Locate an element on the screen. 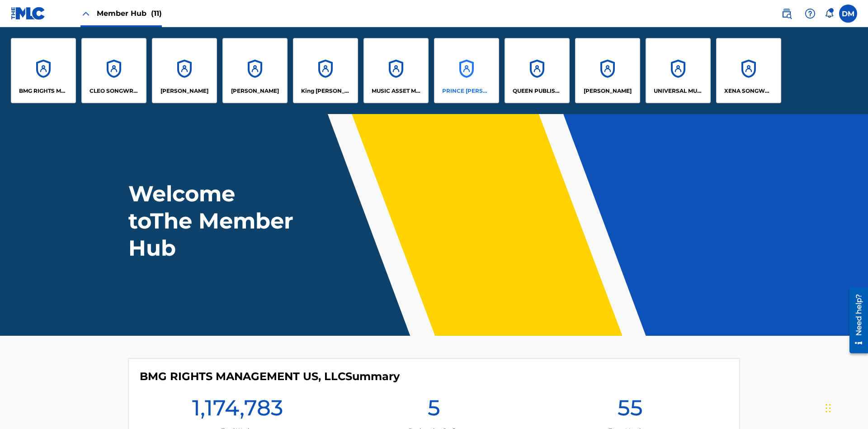 The image size is (868, 429). h1: Welcome to The Member Hub is located at coordinates (213, 221).